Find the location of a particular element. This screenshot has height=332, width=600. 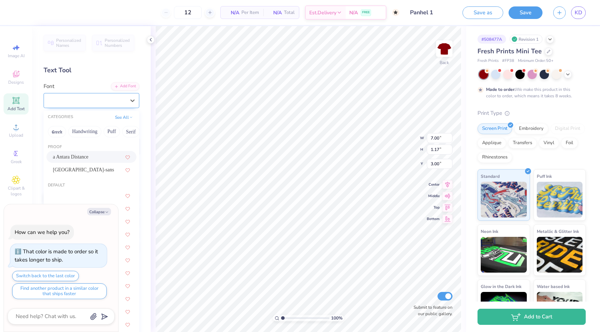

div: Transfers is located at coordinates (523, 143).